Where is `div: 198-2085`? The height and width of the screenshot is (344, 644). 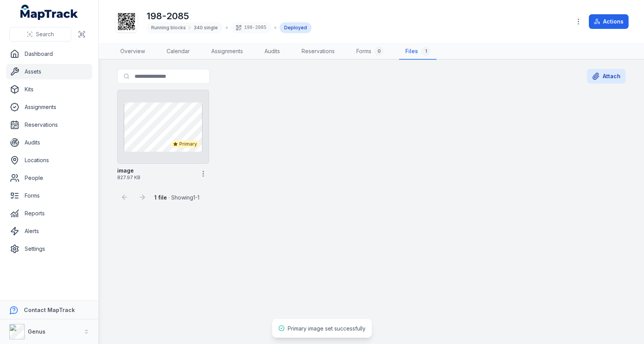
div: 198-2085 is located at coordinates (251, 28).